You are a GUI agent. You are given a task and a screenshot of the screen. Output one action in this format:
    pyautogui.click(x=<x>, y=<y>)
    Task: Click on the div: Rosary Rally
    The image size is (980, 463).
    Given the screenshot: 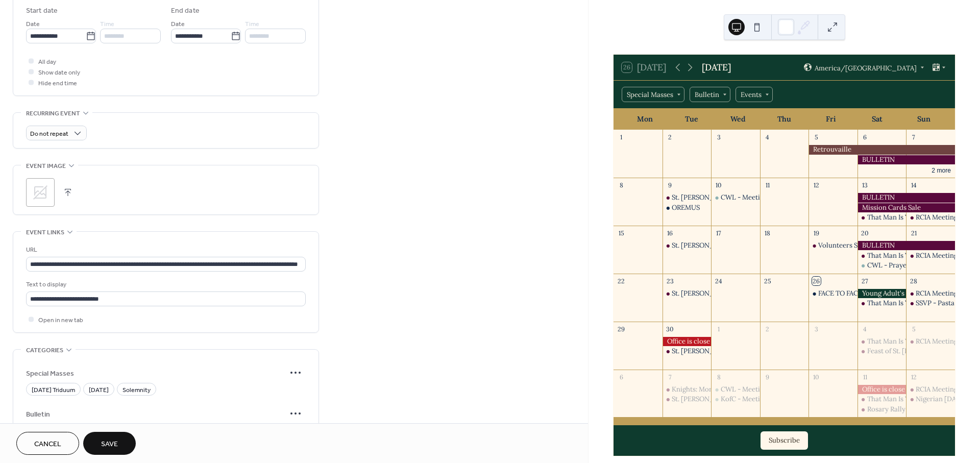 What is the action you would take?
    pyautogui.click(x=882, y=410)
    